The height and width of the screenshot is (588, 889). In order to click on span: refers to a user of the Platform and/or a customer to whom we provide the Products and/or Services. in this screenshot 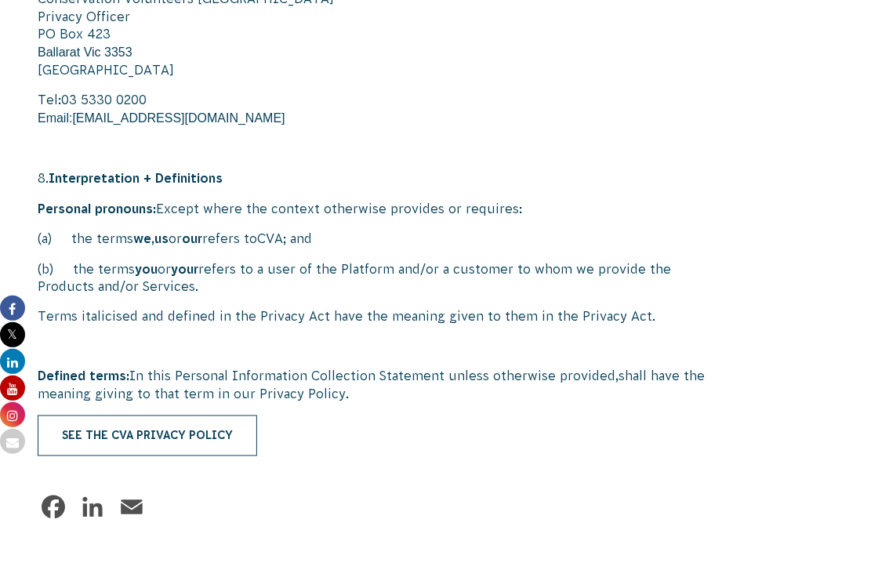, I will do `click(354, 277)`.